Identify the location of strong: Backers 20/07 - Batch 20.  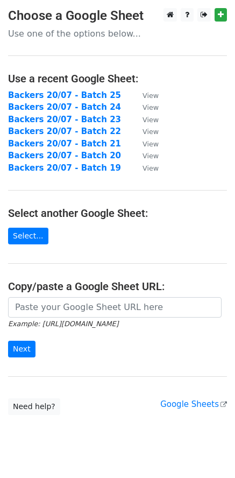
(65, 155).